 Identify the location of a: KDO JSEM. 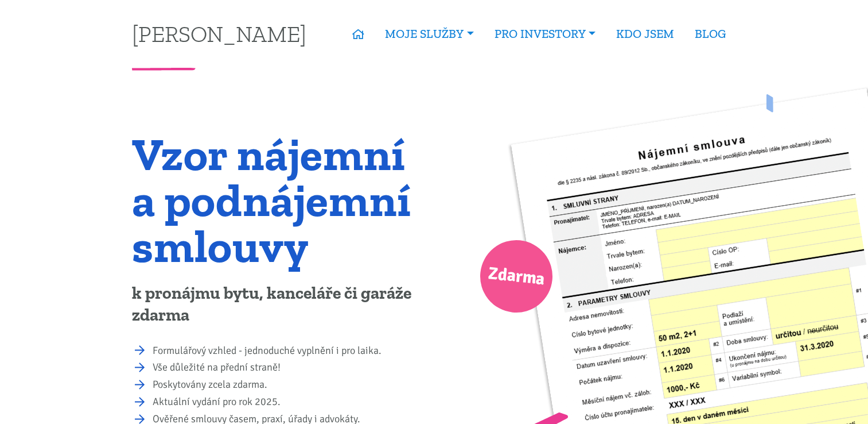
(645, 34).